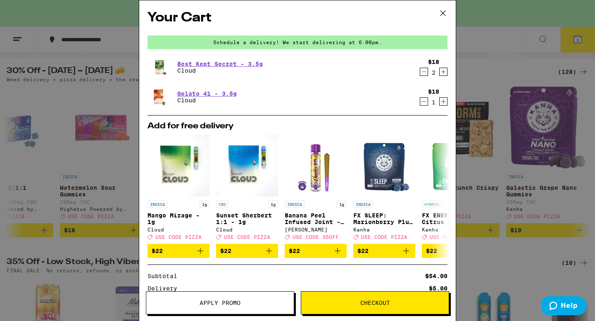  I want to click on span: Checkout, so click(375, 303).